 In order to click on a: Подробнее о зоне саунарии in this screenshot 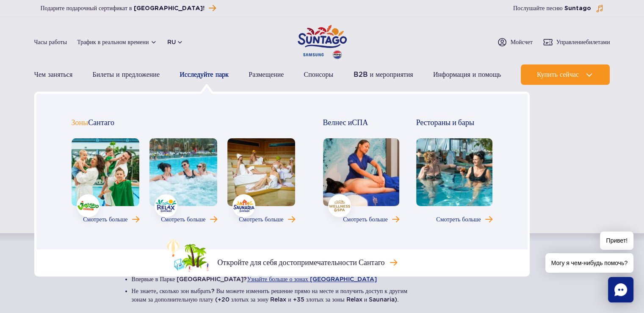, I will do `click(267, 219)`.